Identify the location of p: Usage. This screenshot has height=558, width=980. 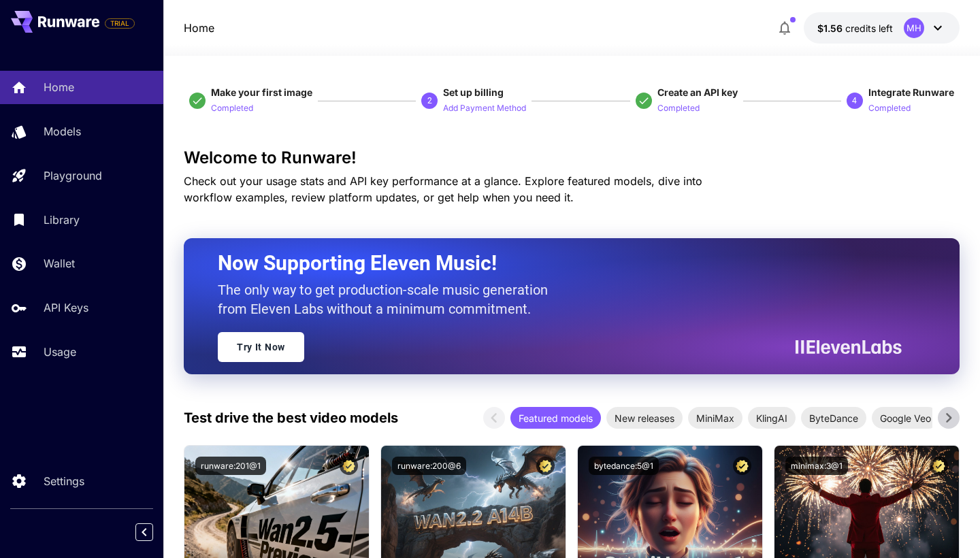
(60, 351).